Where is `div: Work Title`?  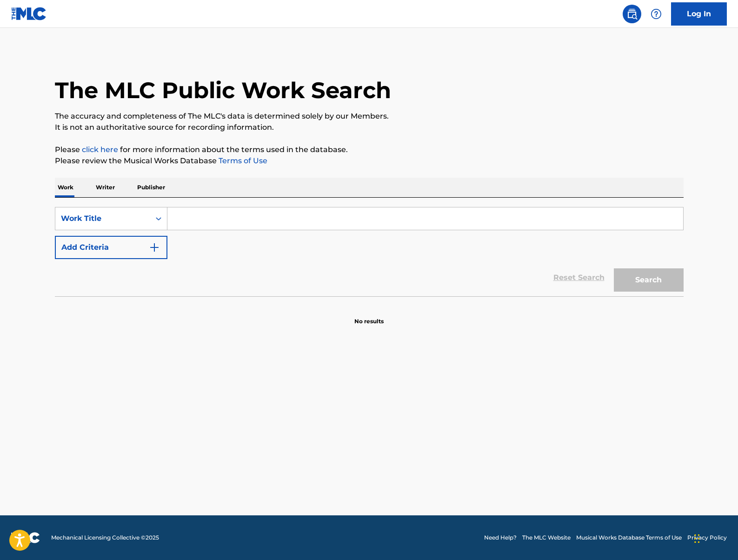
div: Work Title is located at coordinates (103, 218).